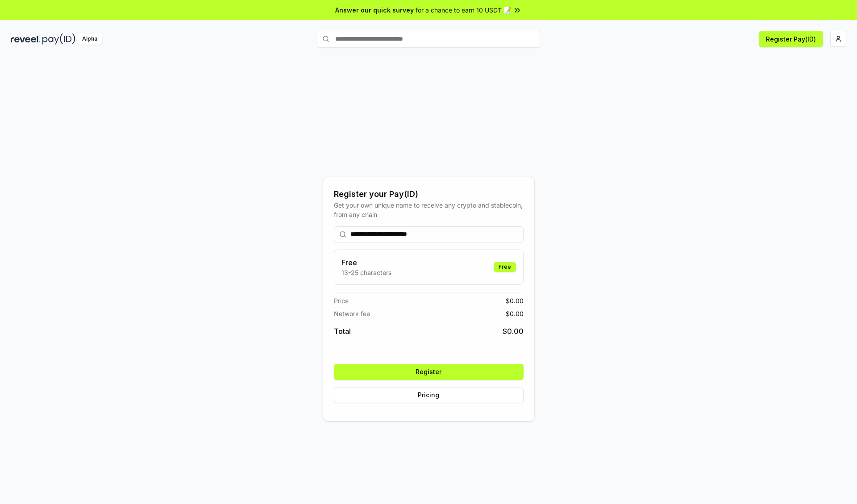 Image resolution: width=857 pixels, height=504 pixels. What do you see at coordinates (89, 39) in the screenshot?
I see `div: Alpha` at bounding box center [89, 39].